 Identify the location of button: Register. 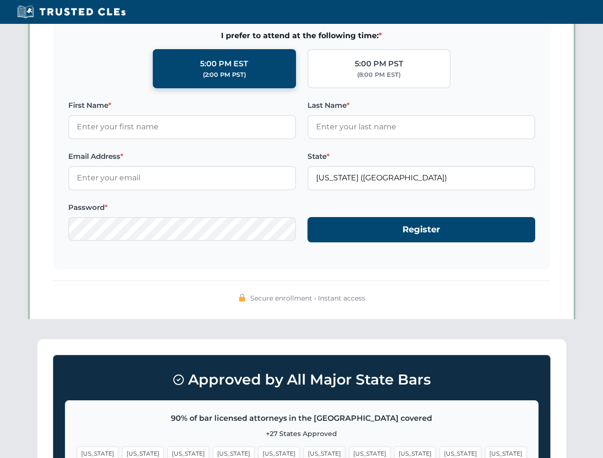
(421, 230).